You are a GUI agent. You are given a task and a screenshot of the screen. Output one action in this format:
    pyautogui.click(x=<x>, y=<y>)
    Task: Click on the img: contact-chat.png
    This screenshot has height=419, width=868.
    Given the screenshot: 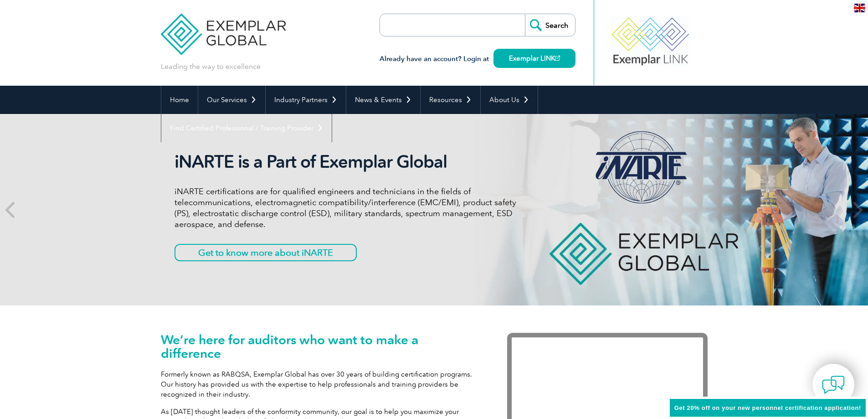 What is the action you would take?
    pyautogui.click(x=834, y=385)
    